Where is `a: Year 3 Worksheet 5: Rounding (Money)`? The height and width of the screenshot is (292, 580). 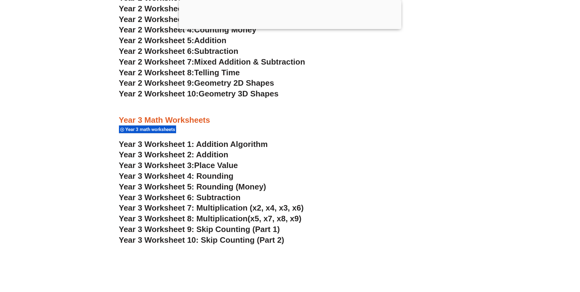
a: Year 3 Worksheet 5: Rounding (Money) is located at coordinates (193, 186).